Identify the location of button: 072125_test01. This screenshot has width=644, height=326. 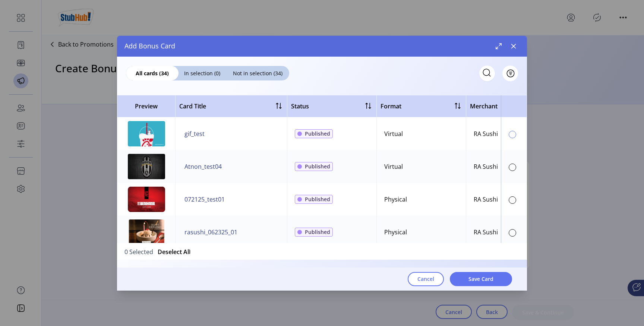
(205, 199).